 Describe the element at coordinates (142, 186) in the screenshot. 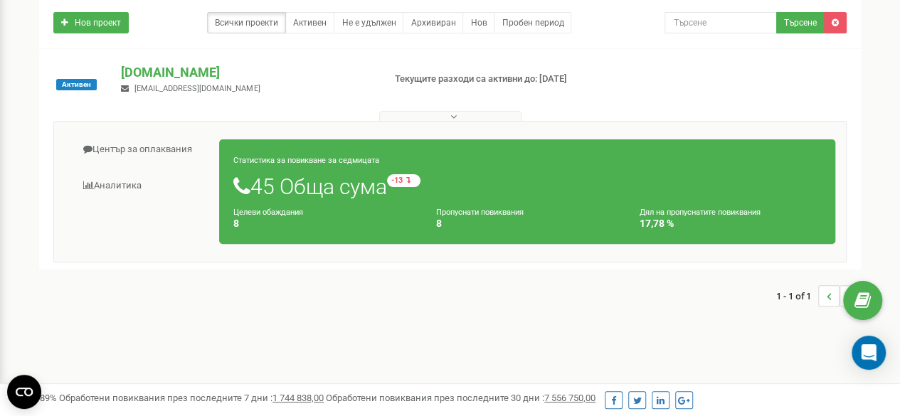

I see `a: Аналитика` at that location.